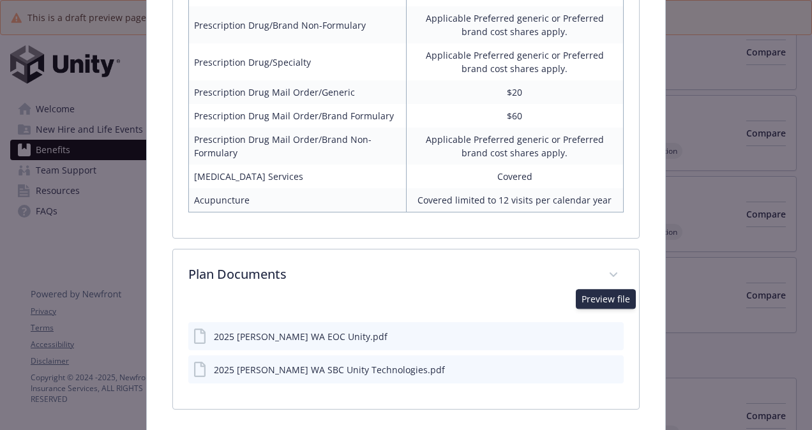 The height and width of the screenshot is (430, 812). I want to click on td: Covered limited to 12 visits per calendar year, so click(515, 200).